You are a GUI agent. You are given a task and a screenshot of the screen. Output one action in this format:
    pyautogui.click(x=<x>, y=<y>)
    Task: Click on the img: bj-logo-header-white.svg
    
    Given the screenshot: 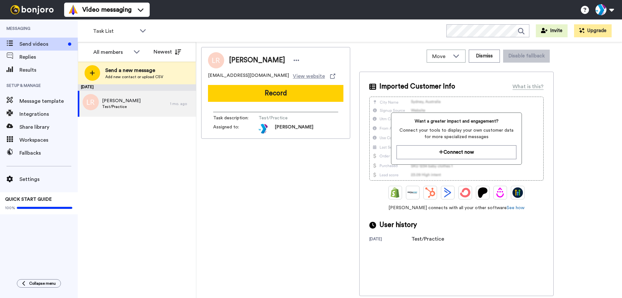 What is the action you would take?
    pyautogui.click(x=32, y=10)
    